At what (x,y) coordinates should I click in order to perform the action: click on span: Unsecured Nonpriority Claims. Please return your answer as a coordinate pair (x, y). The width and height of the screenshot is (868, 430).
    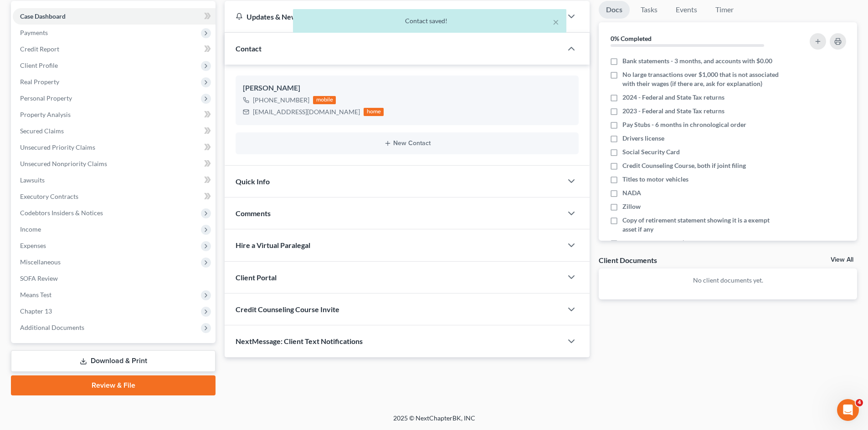
    Looking at the image, I should click on (63, 163).